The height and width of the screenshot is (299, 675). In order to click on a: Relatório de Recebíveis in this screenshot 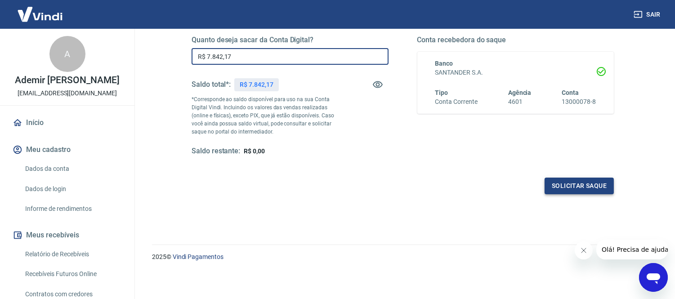, I will do `click(72, 254)`.